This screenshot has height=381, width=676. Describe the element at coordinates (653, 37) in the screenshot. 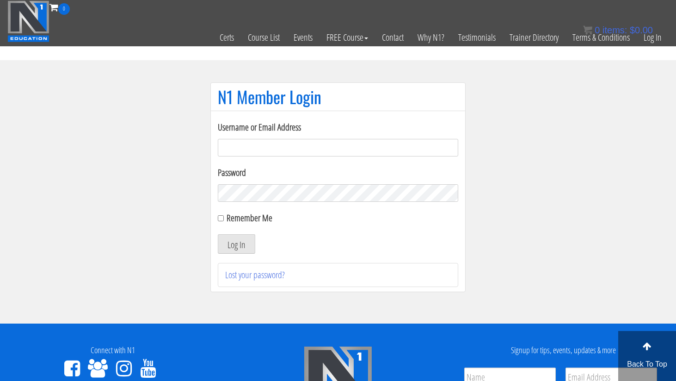

I see `a: Log In` at that location.